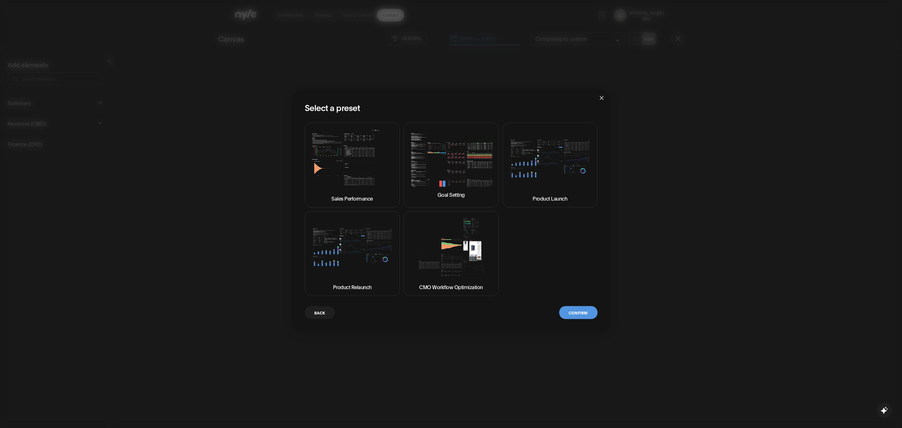 The height and width of the screenshot is (428, 902). Describe the element at coordinates (549, 199) in the screenshot. I see `p: Product Launch` at that location.